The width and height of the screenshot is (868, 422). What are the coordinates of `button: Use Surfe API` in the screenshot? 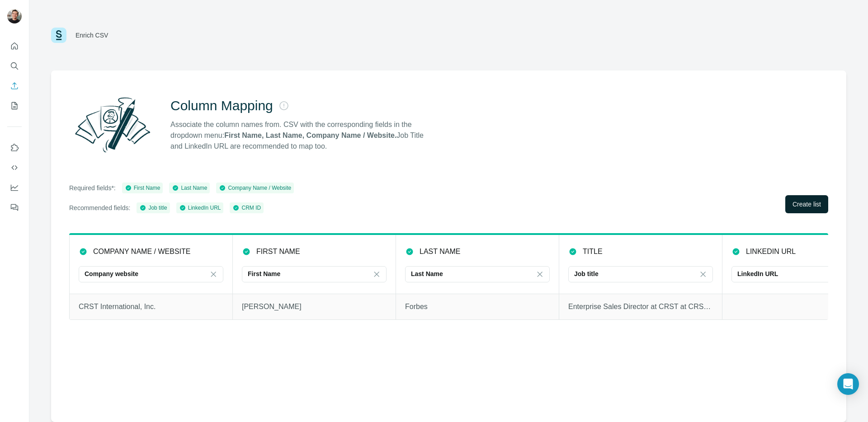 It's located at (14, 168).